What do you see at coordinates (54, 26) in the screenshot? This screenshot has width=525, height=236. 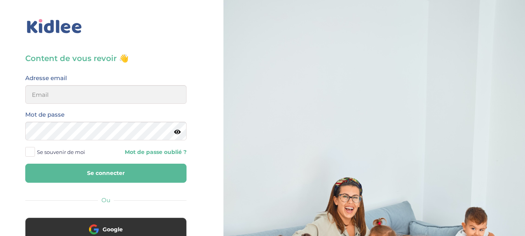 I see `img: logo_kidlee_bleu` at bounding box center [54, 26].